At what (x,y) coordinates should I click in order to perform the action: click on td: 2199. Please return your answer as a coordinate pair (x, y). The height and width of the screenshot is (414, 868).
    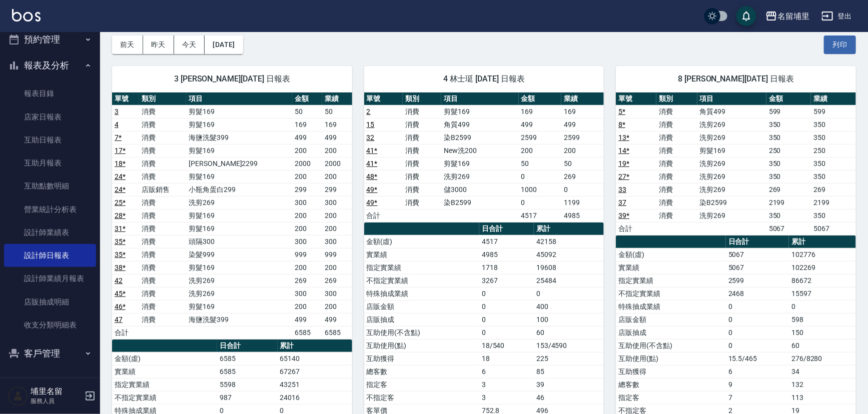
    Looking at the image, I should click on (788, 203).